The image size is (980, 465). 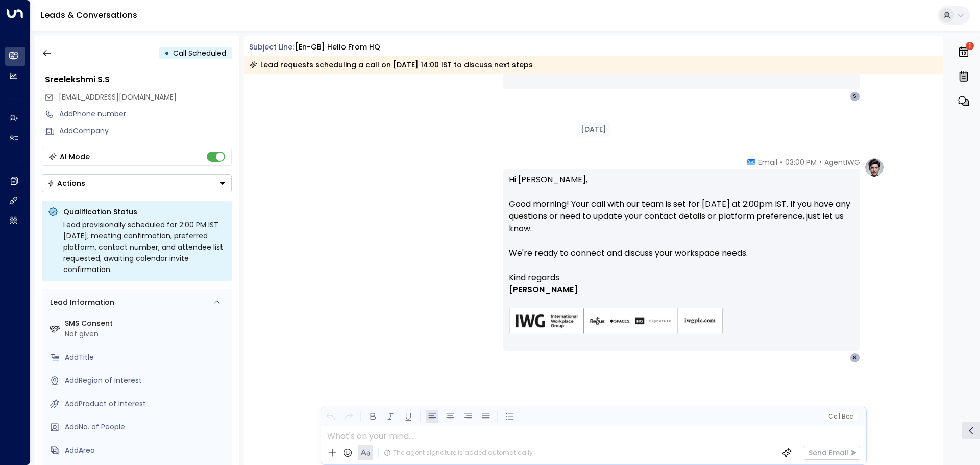 I want to click on button: Cc|Bcc, so click(x=840, y=417).